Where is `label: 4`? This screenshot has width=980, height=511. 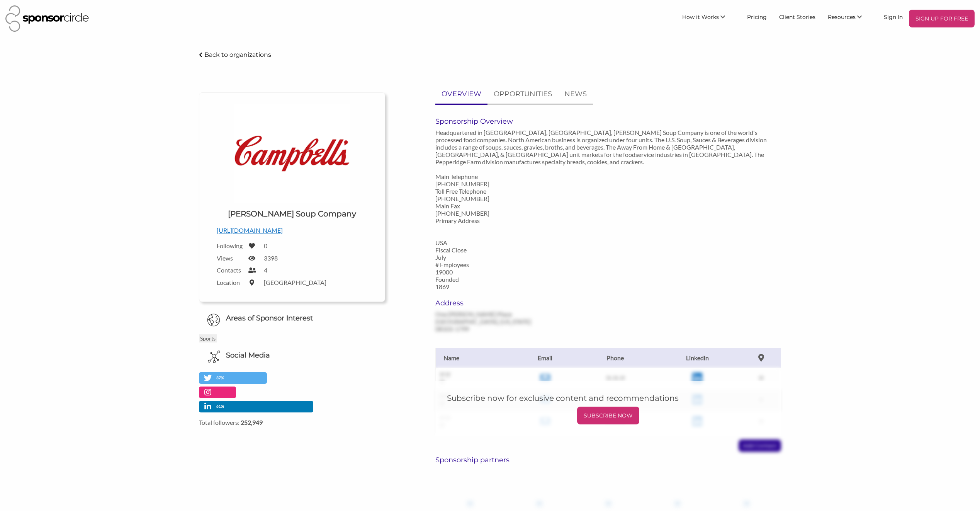 label: 4 is located at coordinates (266, 270).